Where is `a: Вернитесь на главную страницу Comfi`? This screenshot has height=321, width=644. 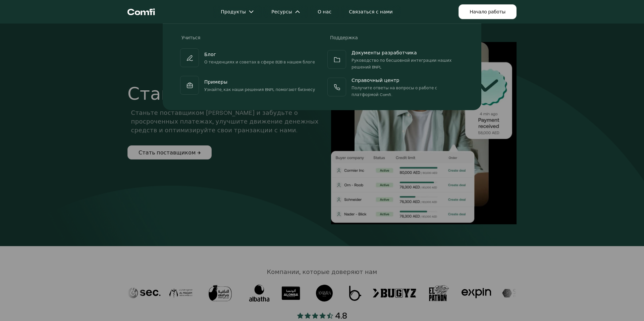
a: Вернитесь на главную страницу Comfi is located at coordinates (141, 12).